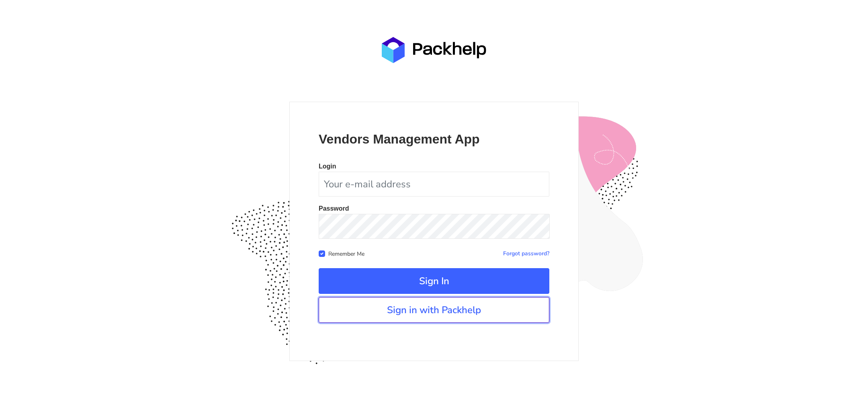  I want to click on a: Forgot password?, so click(526, 253).